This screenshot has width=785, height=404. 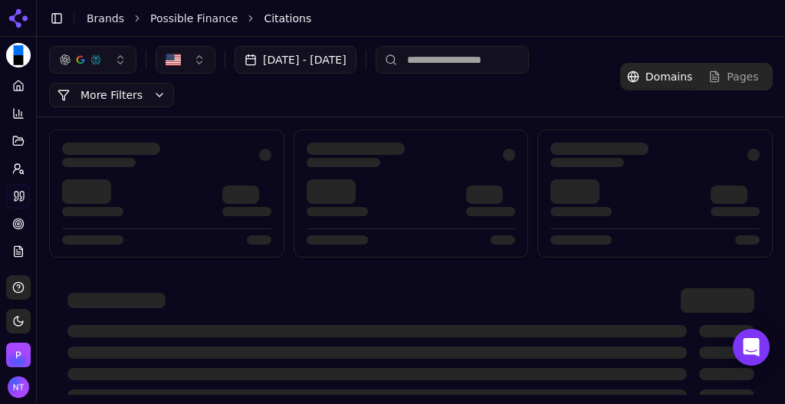 I want to click on span: Pages, so click(x=742, y=77).